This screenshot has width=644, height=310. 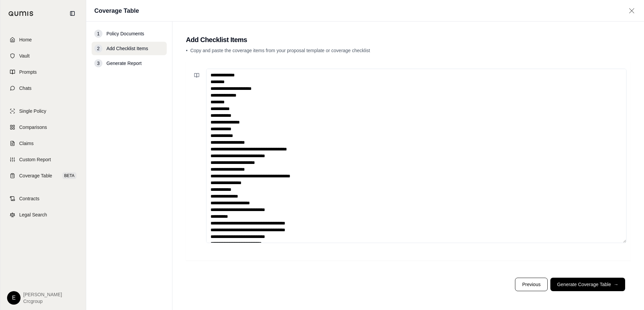 I want to click on img: Qumis Logo, so click(x=21, y=14).